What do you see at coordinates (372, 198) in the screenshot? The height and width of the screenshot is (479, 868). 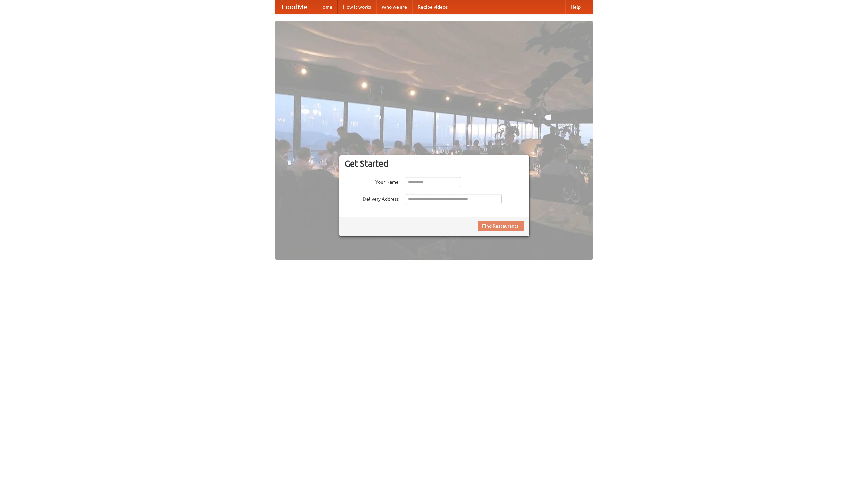 I see `label: Delivery Address` at bounding box center [372, 198].